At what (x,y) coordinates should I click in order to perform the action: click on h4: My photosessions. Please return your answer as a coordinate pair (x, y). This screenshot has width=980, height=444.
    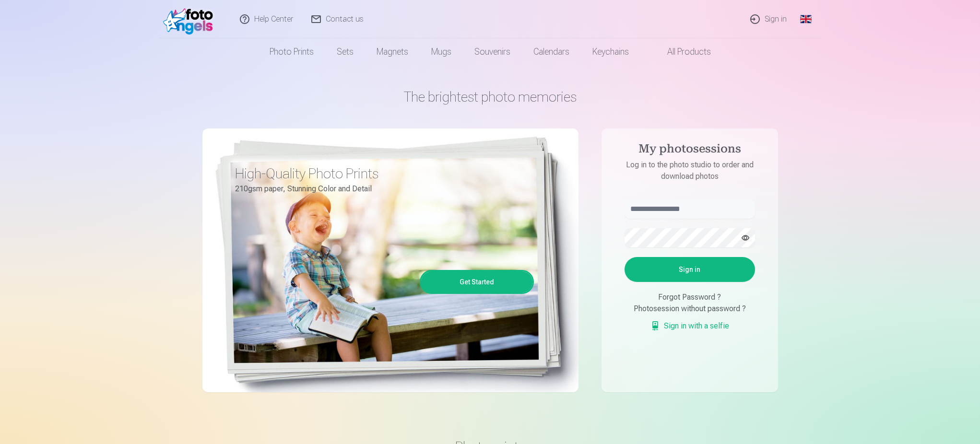
    Looking at the image, I should click on (690, 151).